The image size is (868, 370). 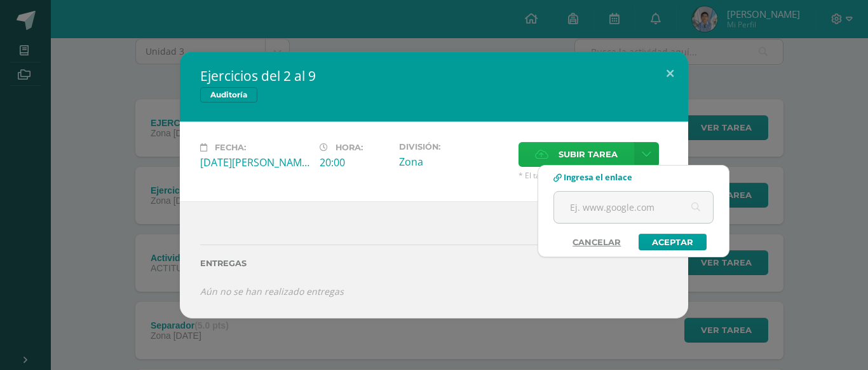 I want to click on div: Zona, so click(x=454, y=161).